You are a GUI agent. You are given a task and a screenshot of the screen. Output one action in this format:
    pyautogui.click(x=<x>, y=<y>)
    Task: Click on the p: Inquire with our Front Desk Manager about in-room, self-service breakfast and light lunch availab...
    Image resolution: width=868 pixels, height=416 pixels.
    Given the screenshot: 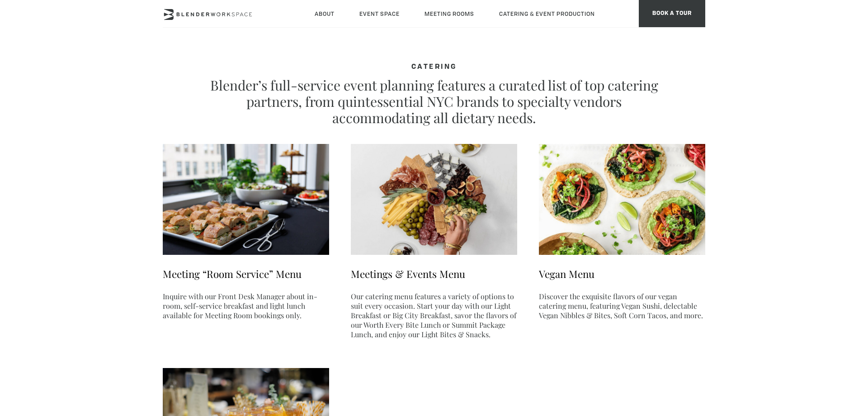 What is the action you would take?
    pyautogui.click(x=246, y=305)
    